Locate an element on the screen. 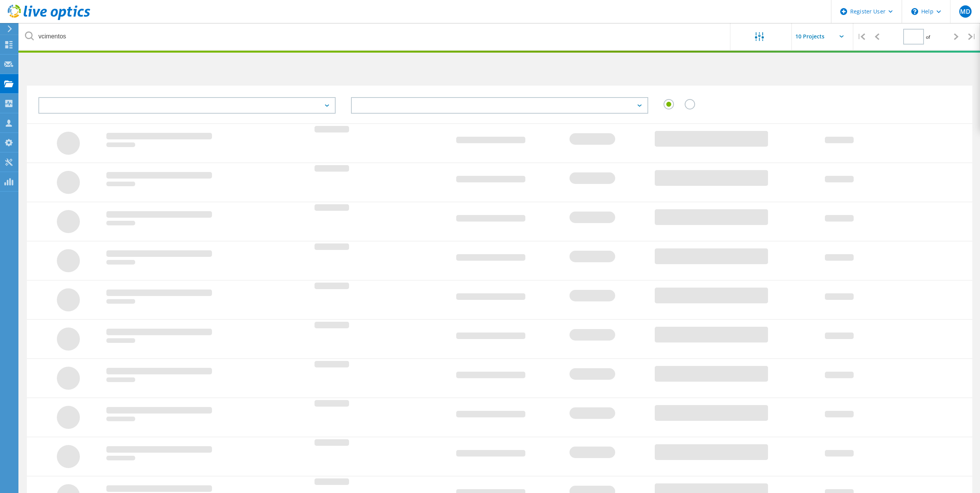 Image resolution: width=980 pixels, height=493 pixels. span: of is located at coordinates (927, 37).